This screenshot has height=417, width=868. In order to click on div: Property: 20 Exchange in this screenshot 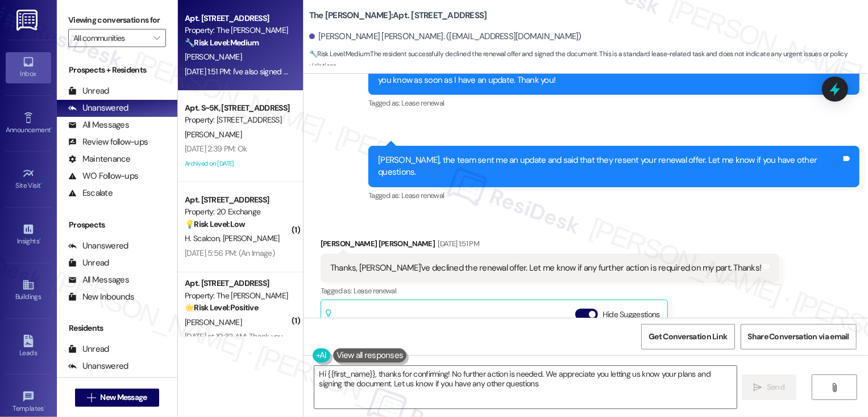, I will do `click(237, 212)`.